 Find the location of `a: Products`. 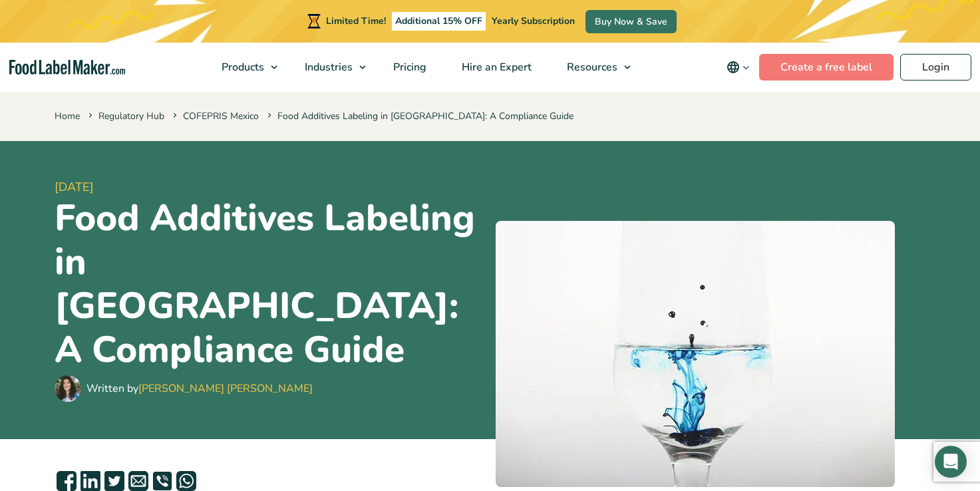

a: Products is located at coordinates (244, 67).